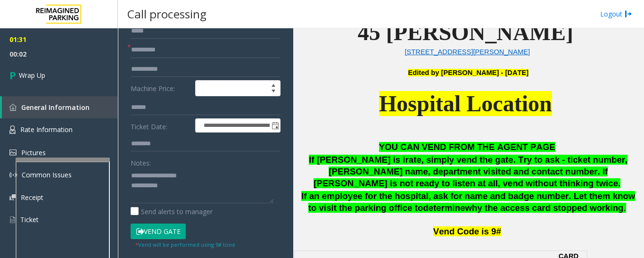 This screenshot has height=258, width=644. What do you see at coordinates (465, 103) in the screenshot?
I see `span: Hospital Location` at bounding box center [465, 103].